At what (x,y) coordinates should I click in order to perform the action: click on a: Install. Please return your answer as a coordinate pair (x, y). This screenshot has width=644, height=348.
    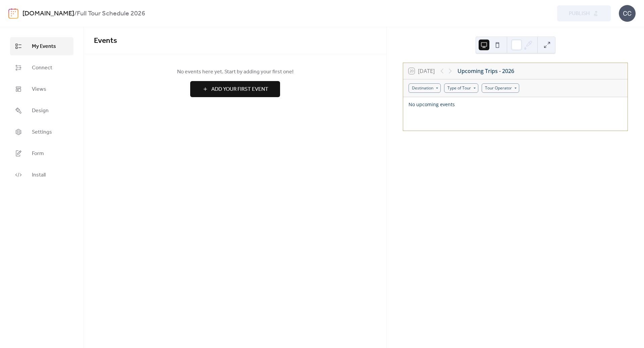
    Looking at the image, I should click on (41, 175).